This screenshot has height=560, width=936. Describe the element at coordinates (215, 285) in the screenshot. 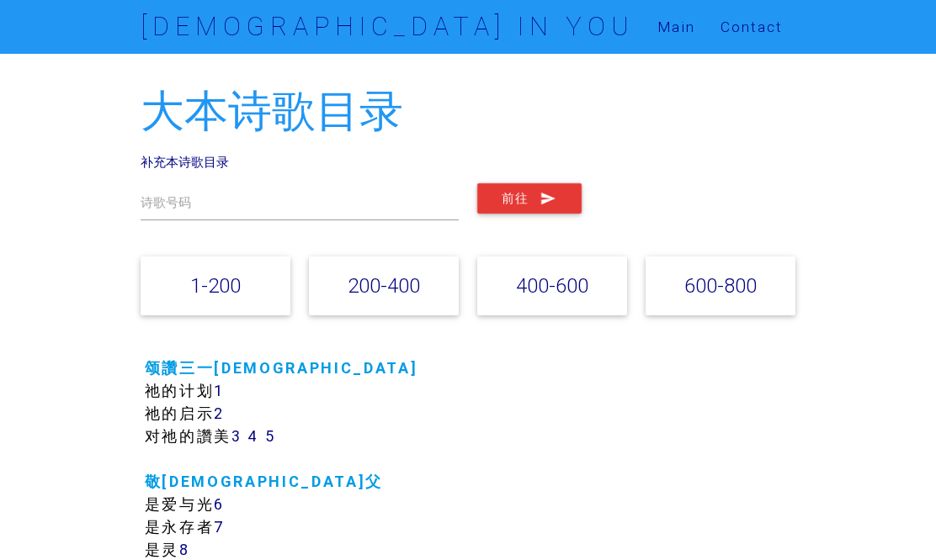

I see `a: 1-200` at that location.